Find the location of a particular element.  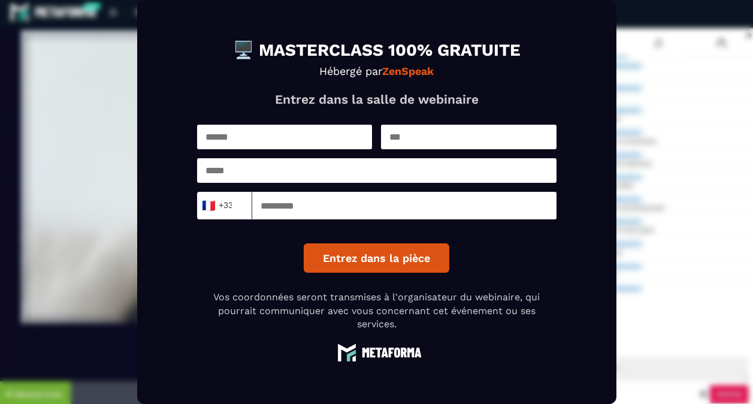

span: +33 is located at coordinates (217, 205).